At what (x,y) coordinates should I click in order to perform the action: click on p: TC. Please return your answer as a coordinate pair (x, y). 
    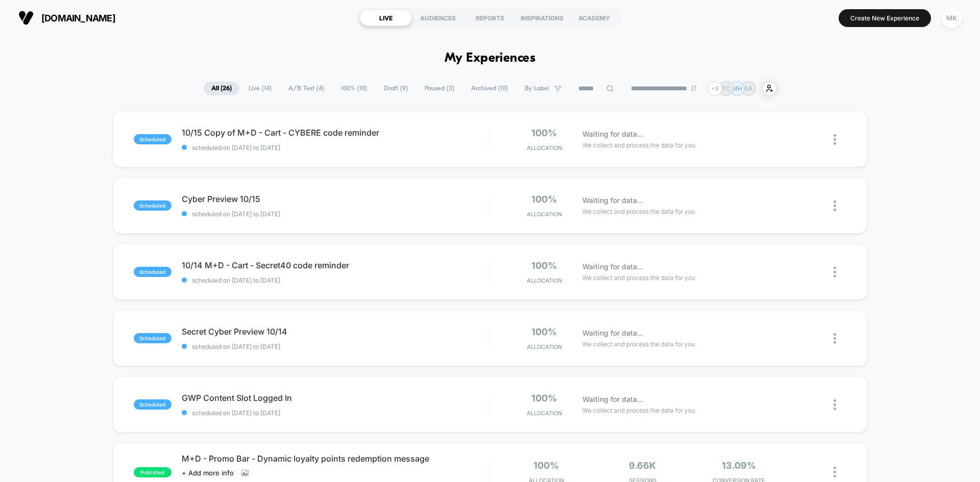
    Looking at the image, I should click on (726, 88).